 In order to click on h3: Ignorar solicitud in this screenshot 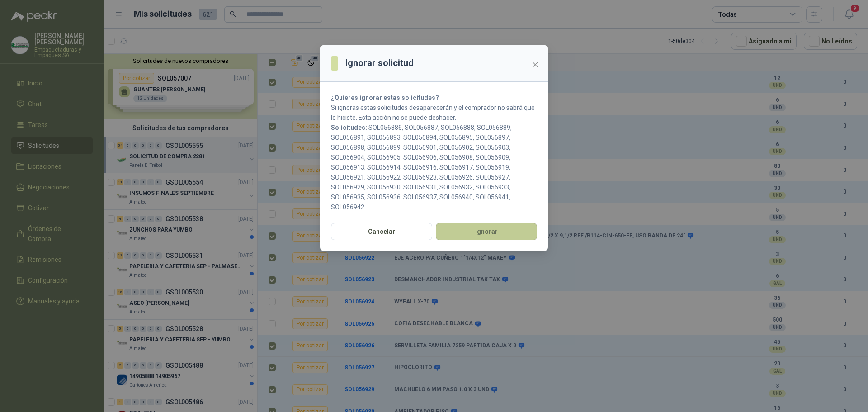, I will do `click(379, 63)`.